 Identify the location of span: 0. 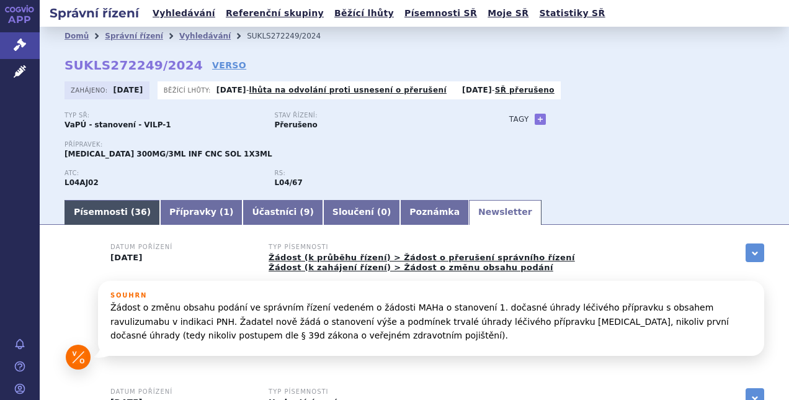
(384, 212).